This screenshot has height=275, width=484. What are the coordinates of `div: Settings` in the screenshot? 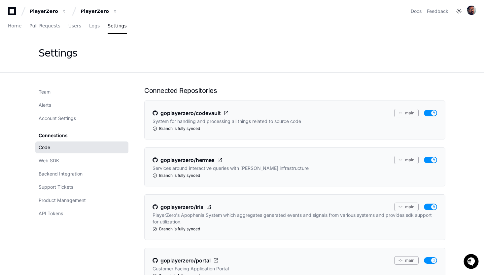 It's located at (58, 53).